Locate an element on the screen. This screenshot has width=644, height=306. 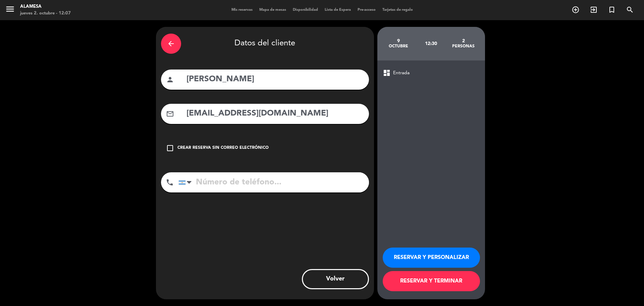
i: search is located at coordinates (630, 9).